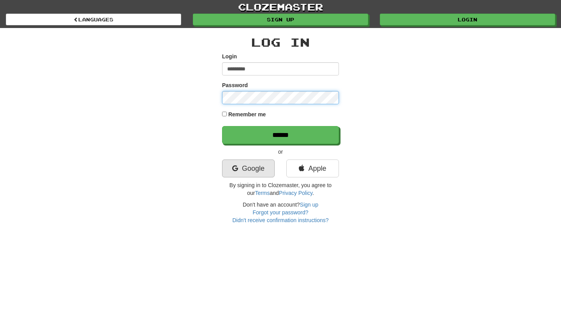 The width and height of the screenshot is (561, 319). Describe the element at coordinates (229, 56) in the screenshot. I see `label: Login` at that location.